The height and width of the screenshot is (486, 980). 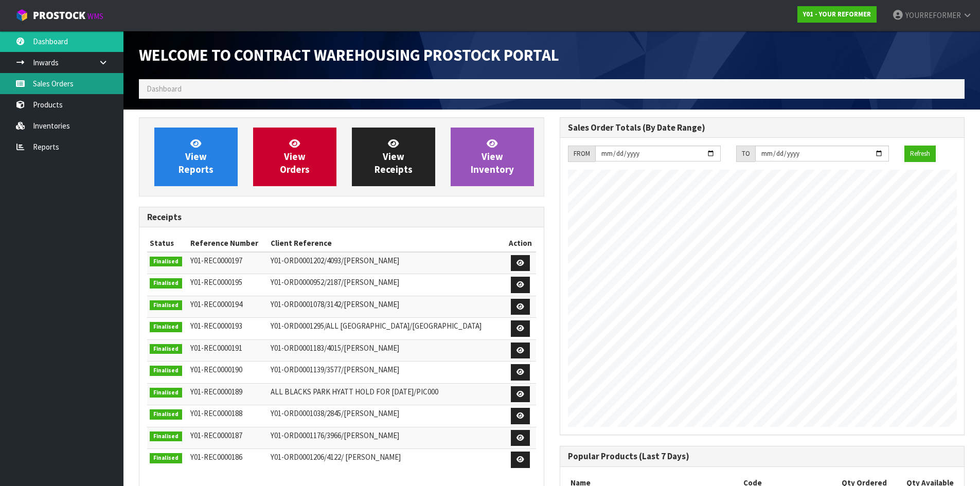 What do you see at coordinates (520, 243) in the screenshot?
I see `th: Action` at bounding box center [520, 243].